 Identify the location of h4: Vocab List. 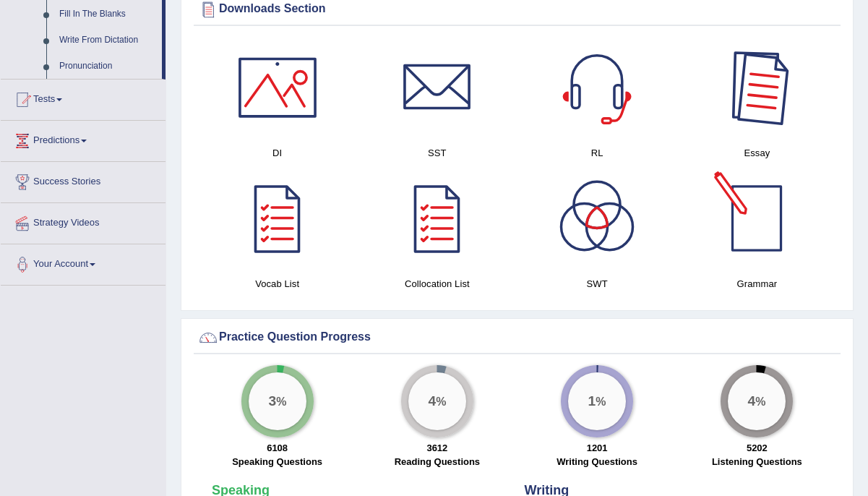
(277, 284).